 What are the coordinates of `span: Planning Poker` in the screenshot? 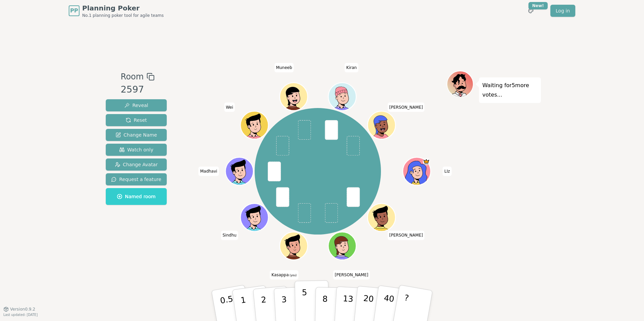 It's located at (123, 8).